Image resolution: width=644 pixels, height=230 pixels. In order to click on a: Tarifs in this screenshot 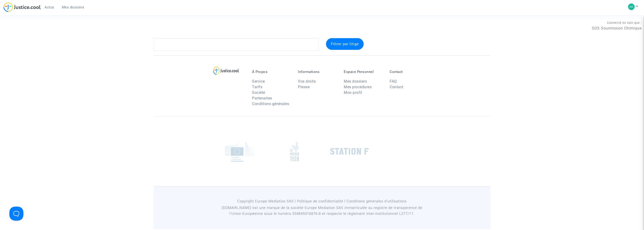, I will do `click(257, 87)`.